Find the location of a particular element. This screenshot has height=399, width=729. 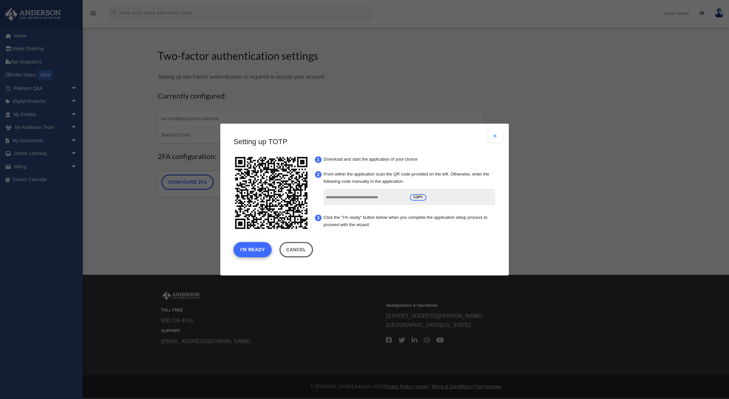

span: COPY is located at coordinates (418, 198).